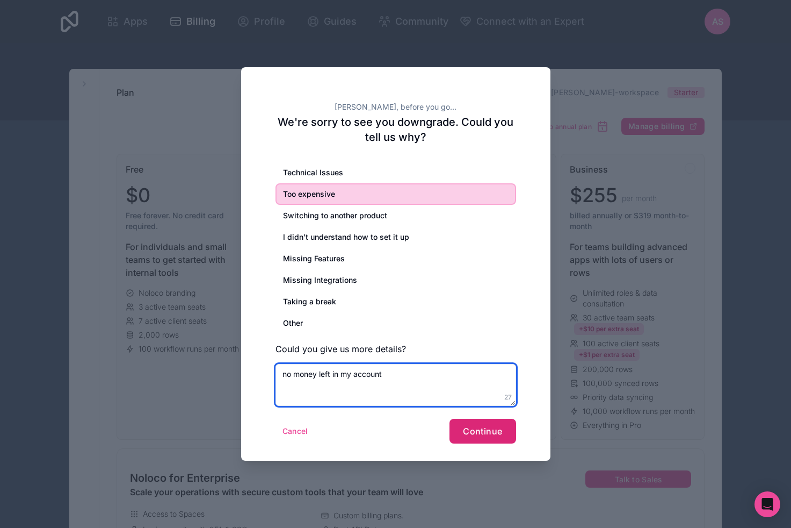 This screenshot has width=791, height=528. Describe the element at coordinates (396, 237) in the screenshot. I see `div: I didn’t understand how to set it up` at that location.